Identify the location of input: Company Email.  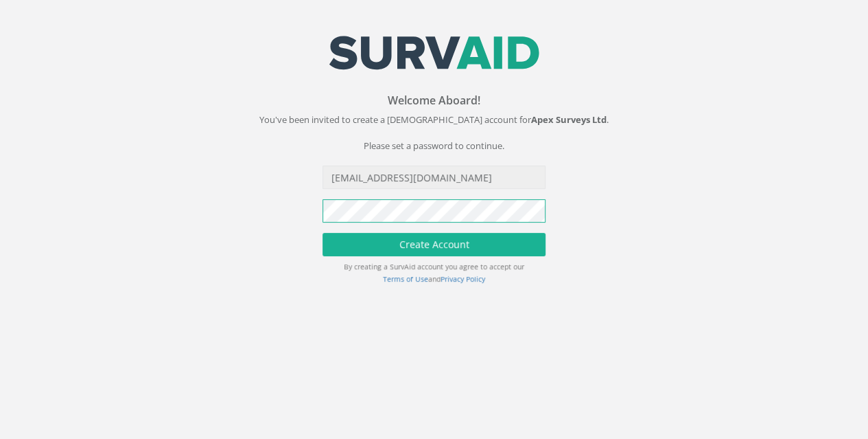
(434, 177).